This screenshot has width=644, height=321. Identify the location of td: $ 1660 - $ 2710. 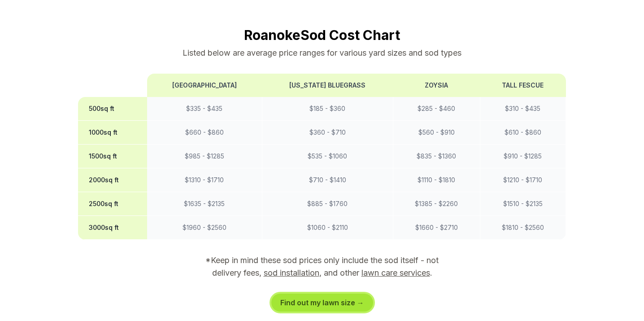
(436, 228).